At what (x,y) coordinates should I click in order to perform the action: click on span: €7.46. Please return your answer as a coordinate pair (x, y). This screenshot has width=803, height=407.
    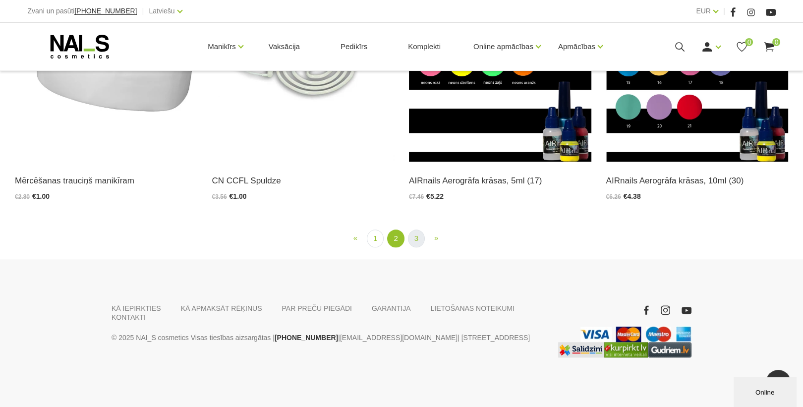
    Looking at the image, I should click on (416, 197).